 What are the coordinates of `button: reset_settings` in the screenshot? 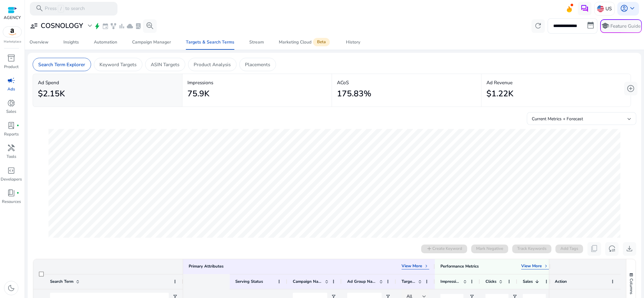 It's located at (612, 249).